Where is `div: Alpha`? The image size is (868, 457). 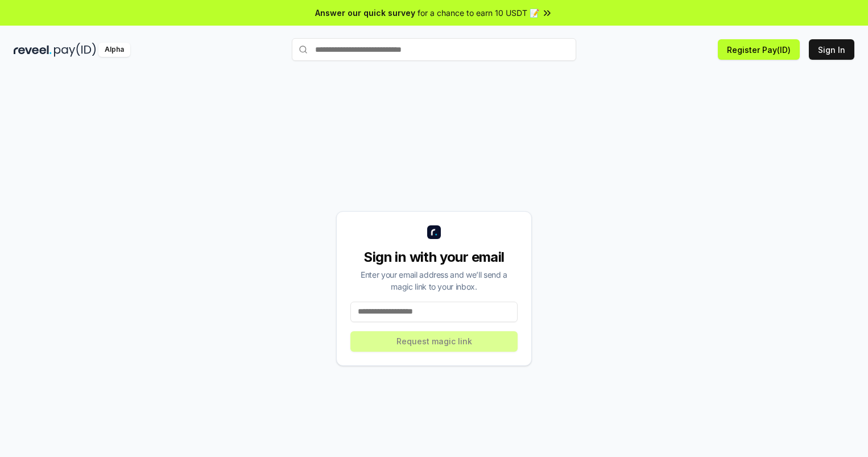
div: Alpha is located at coordinates (114, 50).